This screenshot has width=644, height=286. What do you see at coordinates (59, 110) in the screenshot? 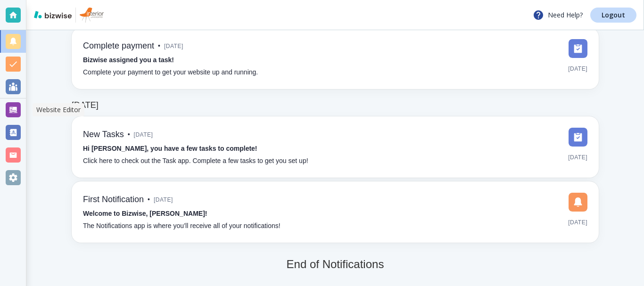
I see `p: Website Editor` at bounding box center [59, 110].